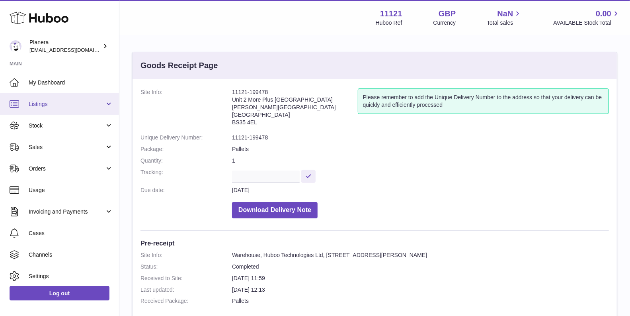 The image size is (630, 316). Describe the element at coordinates (71, 233) in the screenshot. I see `span: Cases` at that location.